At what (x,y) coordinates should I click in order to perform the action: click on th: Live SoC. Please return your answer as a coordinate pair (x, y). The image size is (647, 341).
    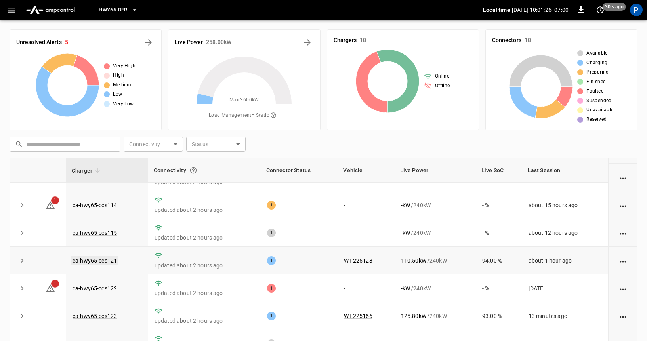
    Looking at the image, I should click on (499, 170).